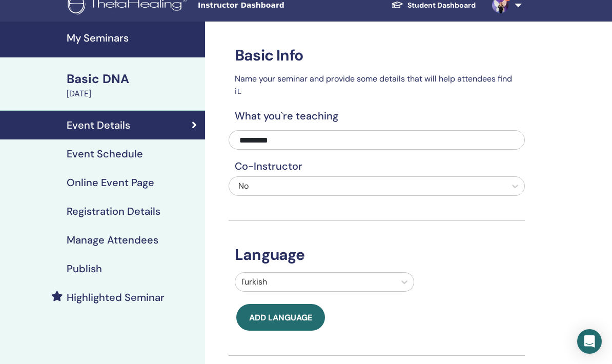  Describe the element at coordinates (105, 154) in the screenshot. I see `h4: Event Schedule` at that location.